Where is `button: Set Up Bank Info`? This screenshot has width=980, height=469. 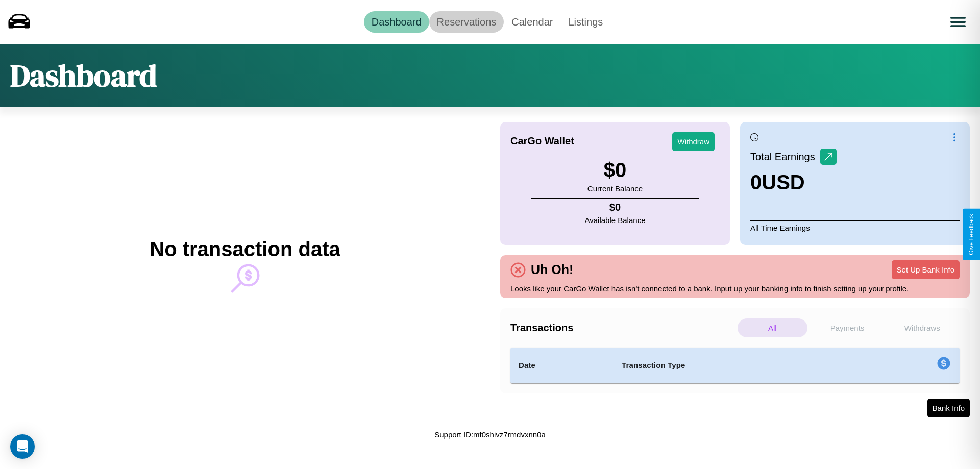 button: Set Up Bank Info is located at coordinates (926, 269).